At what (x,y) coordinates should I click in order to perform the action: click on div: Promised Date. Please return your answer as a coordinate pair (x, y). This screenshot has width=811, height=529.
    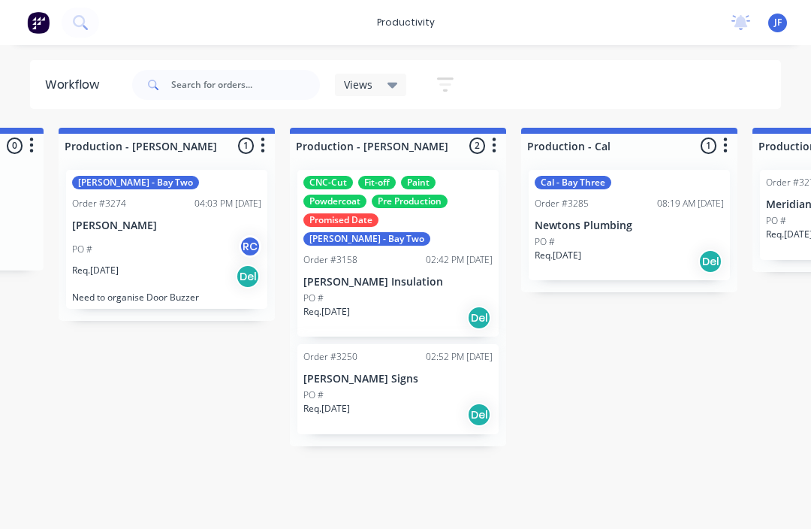
    Looking at the image, I should click on (341, 220).